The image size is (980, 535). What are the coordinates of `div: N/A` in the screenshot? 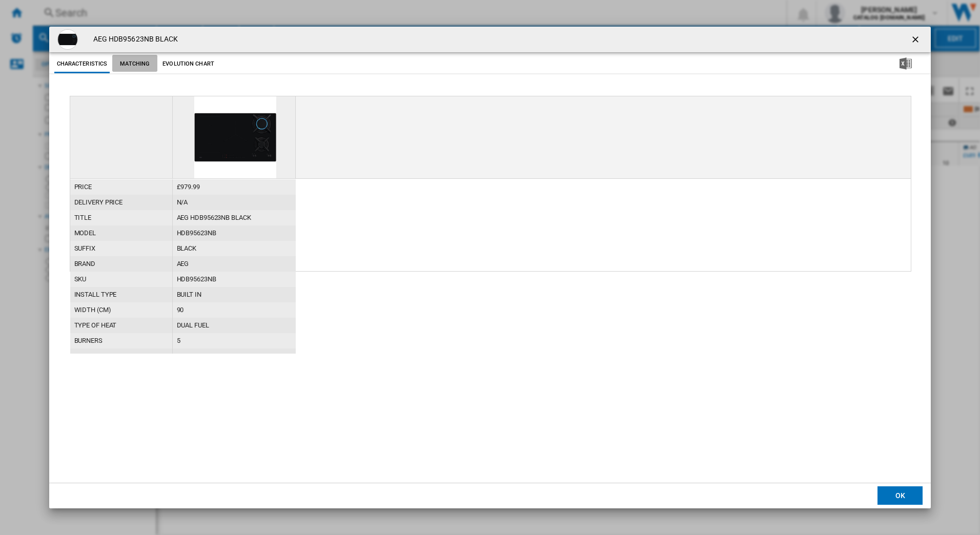 It's located at (234, 202).